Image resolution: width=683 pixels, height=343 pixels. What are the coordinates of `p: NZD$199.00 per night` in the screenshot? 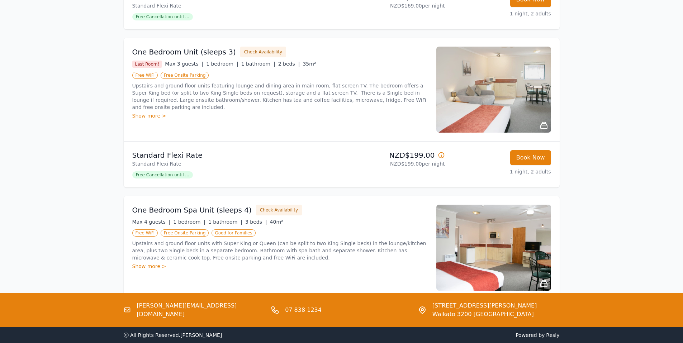 It's located at (395, 164).